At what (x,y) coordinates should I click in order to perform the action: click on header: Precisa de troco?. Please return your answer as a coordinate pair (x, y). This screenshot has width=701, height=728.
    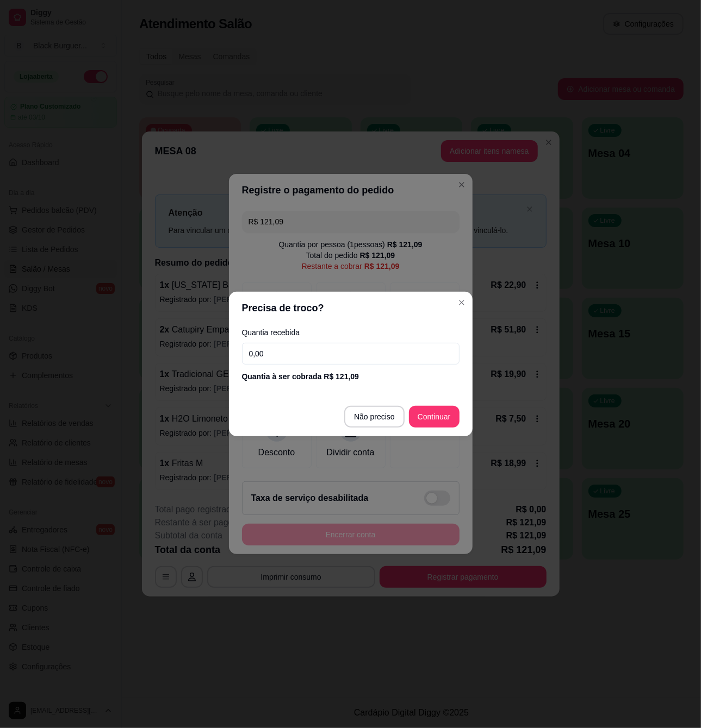
    Looking at the image, I should click on (351, 308).